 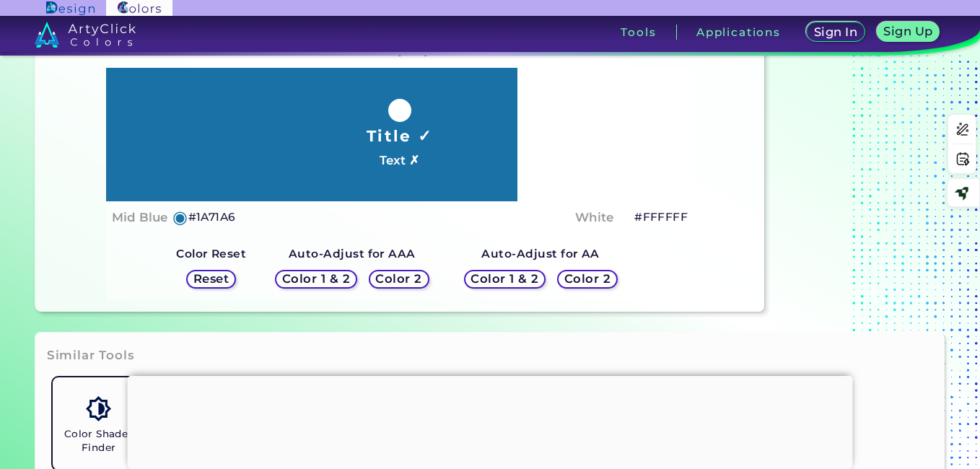 What do you see at coordinates (352, 253) in the screenshot?
I see `strong: Auto-Adjust for AAA` at bounding box center [352, 253].